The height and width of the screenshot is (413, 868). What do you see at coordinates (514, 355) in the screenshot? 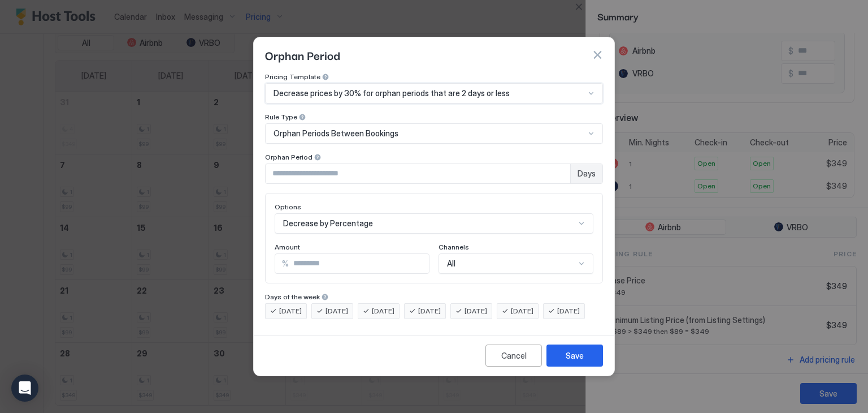
I see `button: Cancel` at bounding box center [514, 355].